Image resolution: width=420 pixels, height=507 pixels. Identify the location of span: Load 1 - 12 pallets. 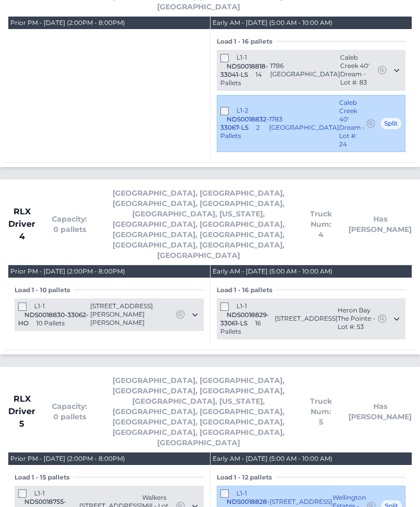
(246, 478).